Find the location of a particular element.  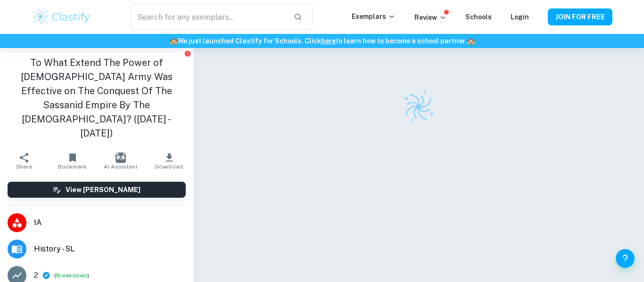

button: Breakdown is located at coordinates (72, 275).